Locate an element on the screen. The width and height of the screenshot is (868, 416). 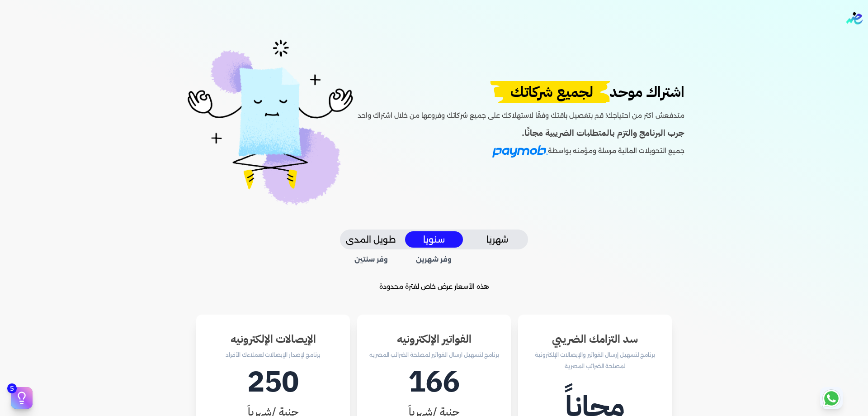
p: برنامج لإصدار الإيصالات لعملاءك الأفراد is located at coordinates (273, 354).